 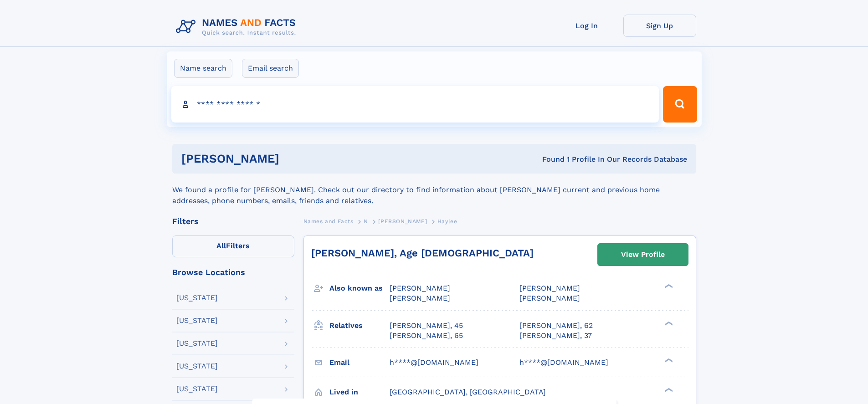 I want to click on h3: Relatives, so click(x=359, y=326).